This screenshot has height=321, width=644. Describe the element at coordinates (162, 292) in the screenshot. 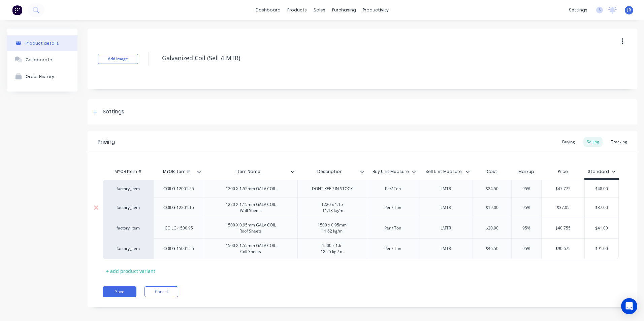

I see `button: Cancel` at that location.